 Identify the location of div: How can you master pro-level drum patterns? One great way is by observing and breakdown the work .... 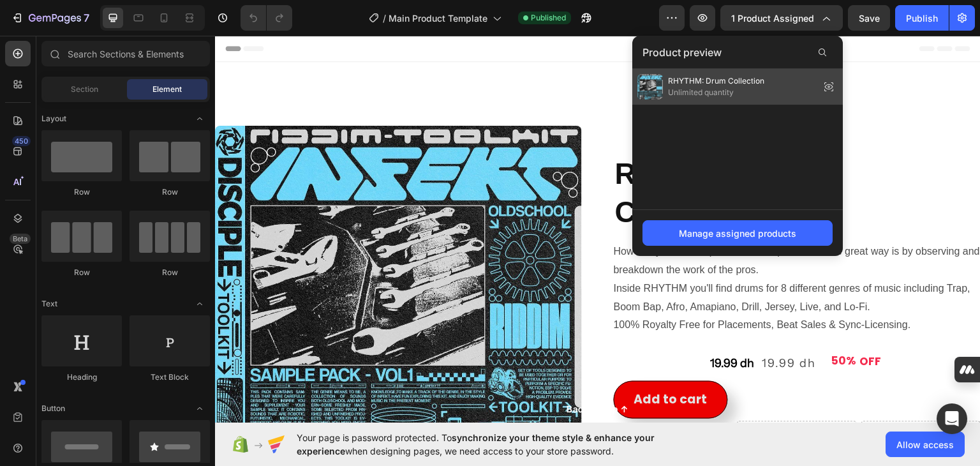
(582, 225).